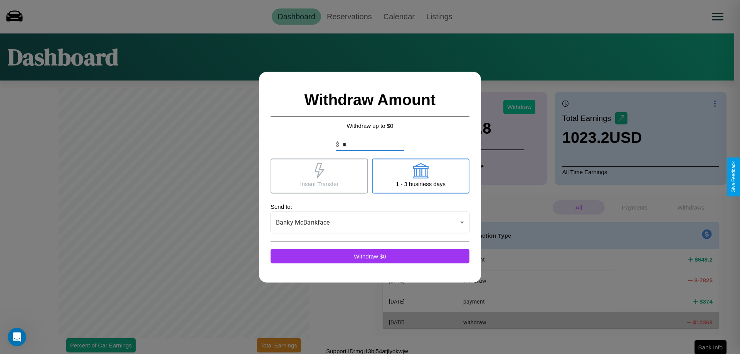 This screenshot has height=354, width=740. Describe the element at coordinates (370, 256) in the screenshot. I see `button: Withdraw $0` at that location.